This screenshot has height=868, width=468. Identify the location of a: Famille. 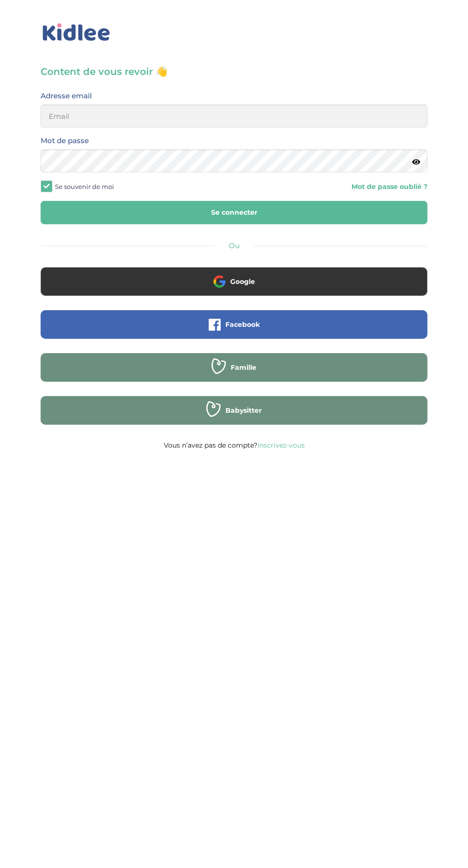
(234, 373).